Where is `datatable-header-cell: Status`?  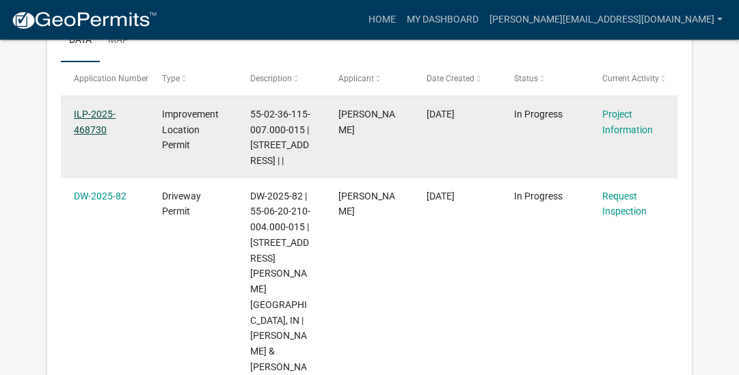
datatable-header-cell: Status is located at coordinates (545, 79).